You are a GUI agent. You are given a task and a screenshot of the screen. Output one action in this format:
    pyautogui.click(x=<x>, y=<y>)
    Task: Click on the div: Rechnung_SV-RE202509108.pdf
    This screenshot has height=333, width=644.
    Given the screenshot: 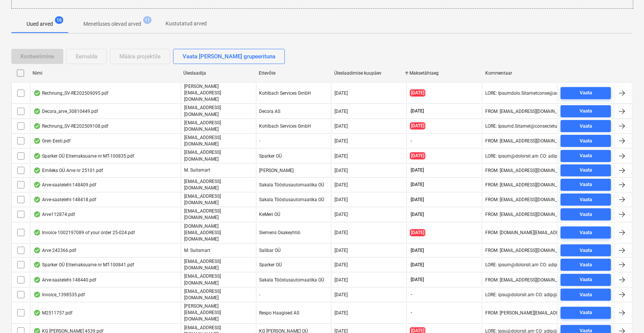 What is the action you would take?
    pyautogui.click(x=71, y=126)
    